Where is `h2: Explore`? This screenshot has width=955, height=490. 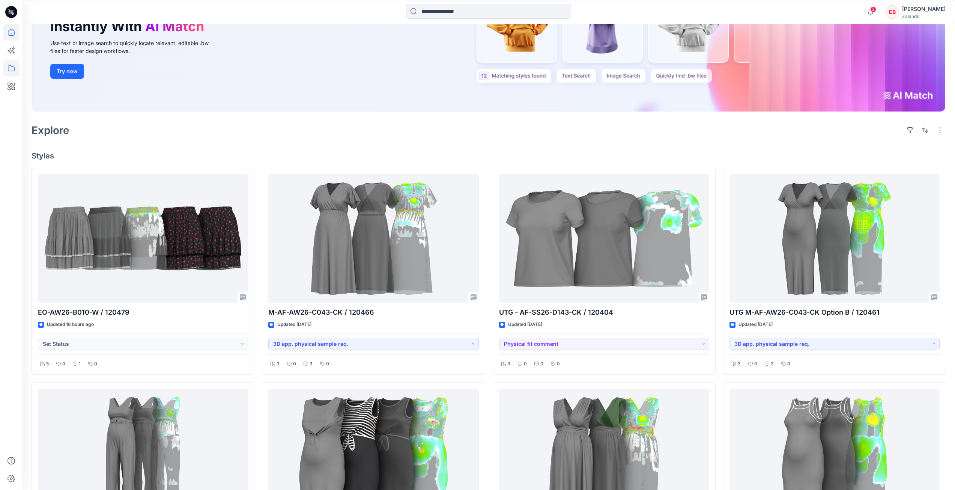 h2: Explore is located at coordinates (50, 130).